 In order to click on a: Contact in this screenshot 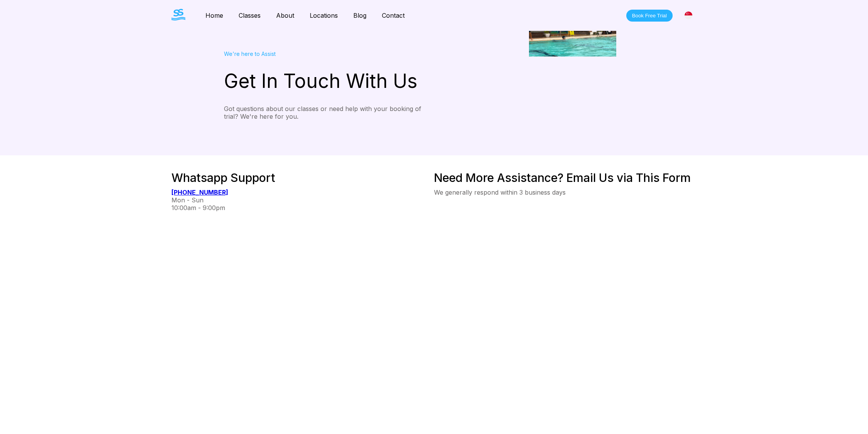, I will do `click(393, 16)`.